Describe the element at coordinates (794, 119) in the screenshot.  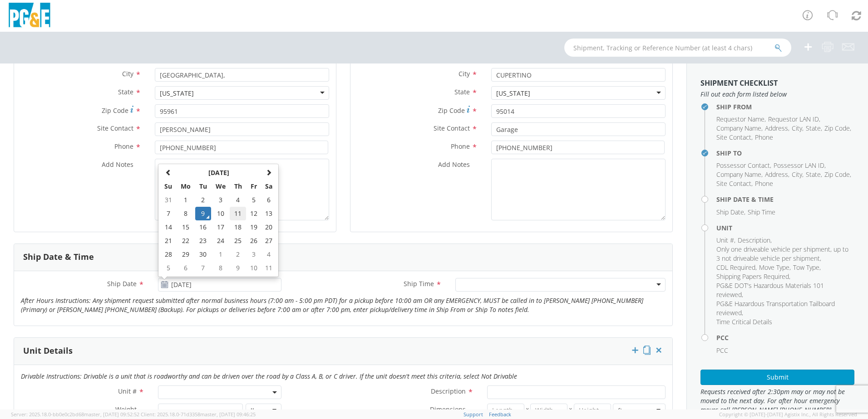
I see `span: Requestor LAN ID` at that location.